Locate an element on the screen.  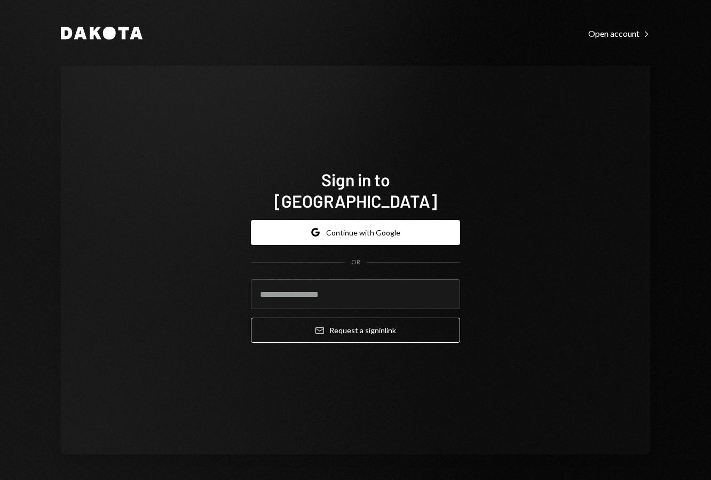
div: OR is located at coordinates (355, 262).